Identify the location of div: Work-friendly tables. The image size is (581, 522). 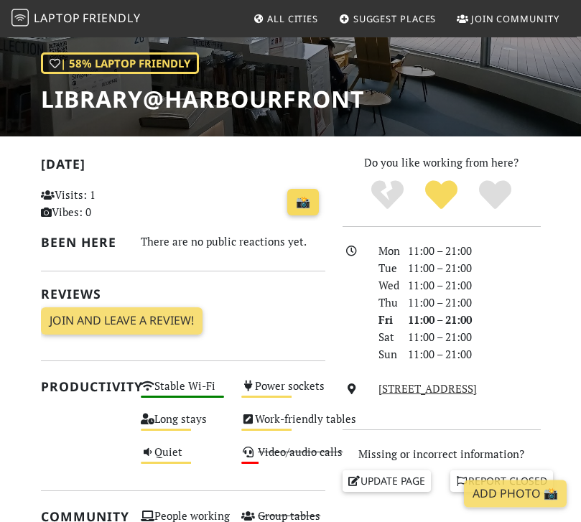
(283, 426).